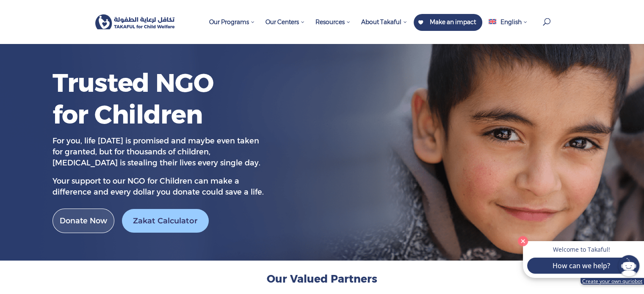  Describe the element at coordinates (285, 22) in the screenshot. I see `span: Our Centers` at that location.